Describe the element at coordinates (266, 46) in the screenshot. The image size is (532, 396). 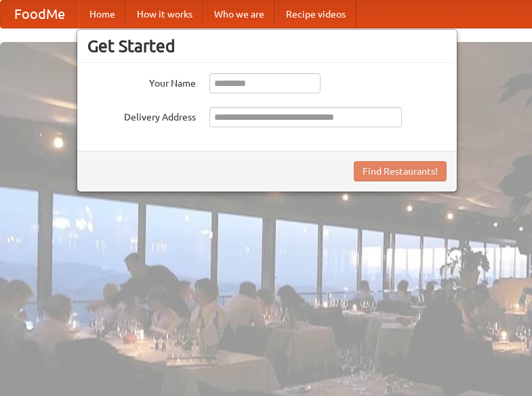
I see `h3: Get Started` at that location.